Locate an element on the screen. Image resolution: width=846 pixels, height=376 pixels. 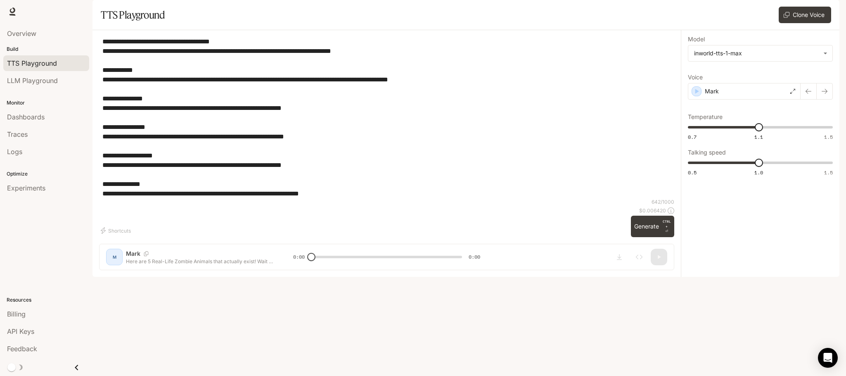
p: Talking speed is located at coordinates (707, 152).